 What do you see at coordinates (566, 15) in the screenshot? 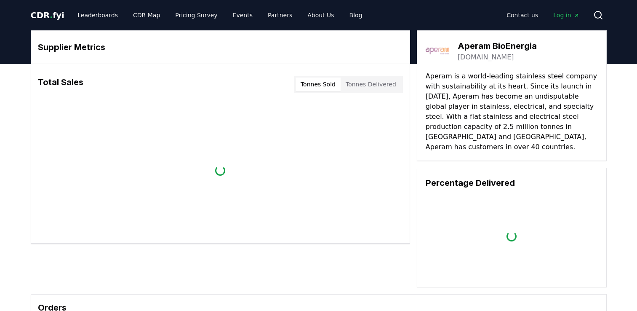
I see `span: Log in` at bounding box center [566, 15].